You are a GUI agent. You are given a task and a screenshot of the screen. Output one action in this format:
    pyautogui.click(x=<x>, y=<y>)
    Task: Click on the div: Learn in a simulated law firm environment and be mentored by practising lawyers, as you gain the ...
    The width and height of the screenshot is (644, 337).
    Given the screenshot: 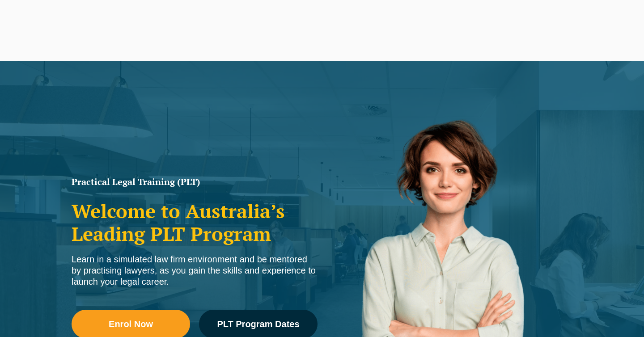 What is the action you would take?
    pyautogui.click(x=195, y=271)
    